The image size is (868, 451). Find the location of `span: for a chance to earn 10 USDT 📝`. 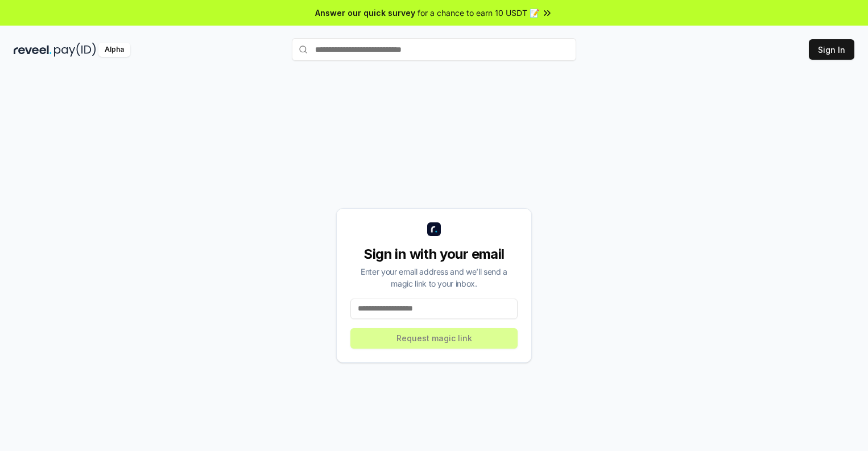

span: for a chance to earn 10 USDT 📝 is located at coordinates (478, 12).